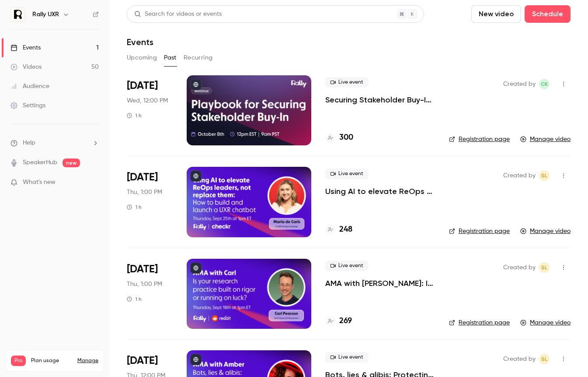 The width and height of the screenshot is (588, 377). Describe the element at coordinates (141, 58) in the screenshot. I see `button: Upcoming` at that location.